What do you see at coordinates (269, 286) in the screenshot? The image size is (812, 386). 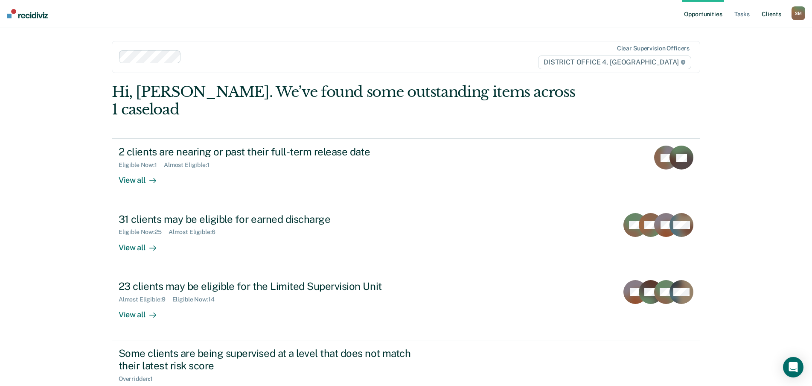 I see `div: 23 clients may be eligible for the Limited Supervision Unit` at bounding box center [269, 286].